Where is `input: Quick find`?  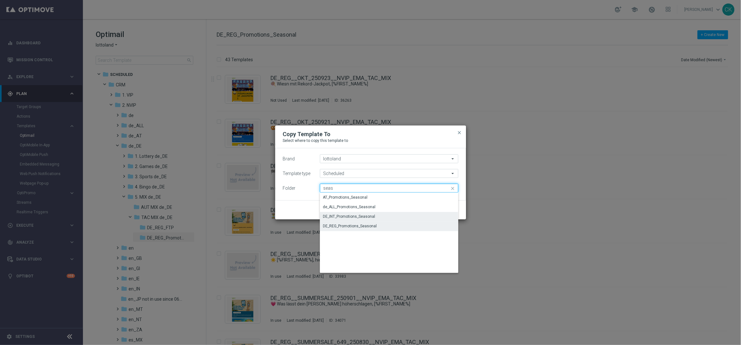 input: Quick find is located at coordinates (389, 188).